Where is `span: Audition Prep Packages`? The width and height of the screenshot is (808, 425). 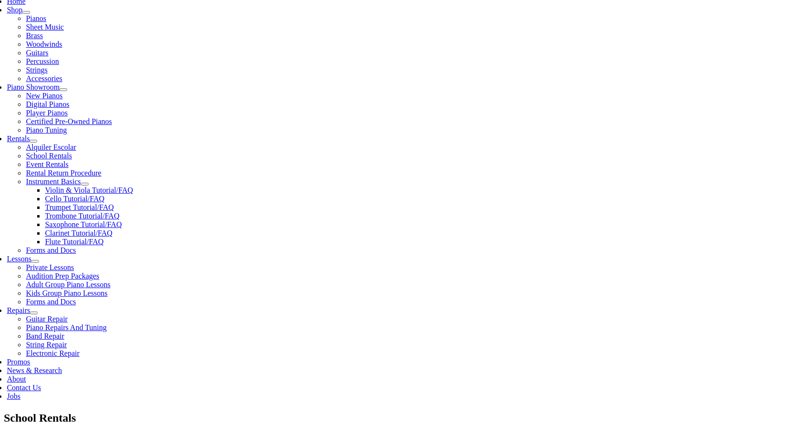 span: Audition Prep Packages is located at coordinates (62, 275).